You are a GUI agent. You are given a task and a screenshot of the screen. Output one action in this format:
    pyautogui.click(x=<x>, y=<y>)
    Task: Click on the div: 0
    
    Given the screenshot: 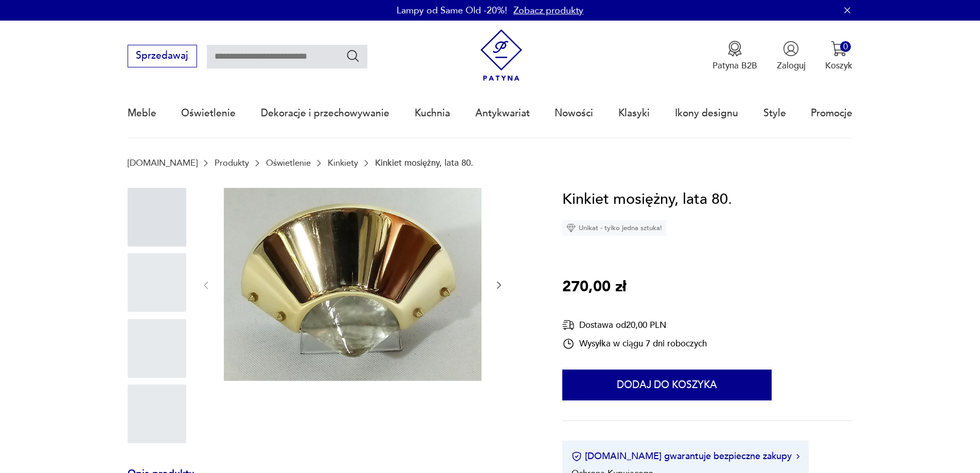 What is the action you would take?
    pyautogui.click(x=845, y=47)
    